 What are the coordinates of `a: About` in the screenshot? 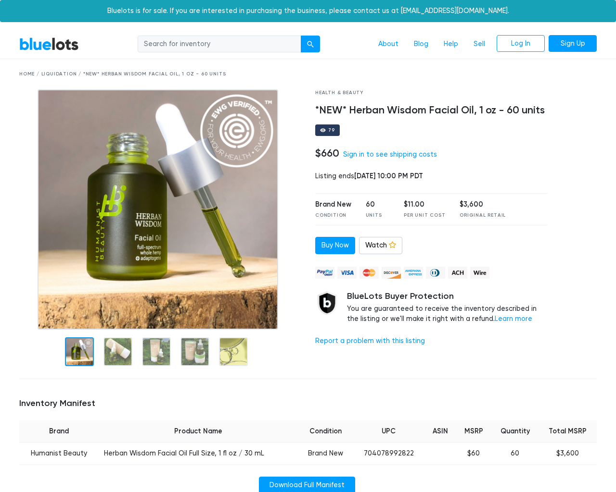 It's located at (388, 44).